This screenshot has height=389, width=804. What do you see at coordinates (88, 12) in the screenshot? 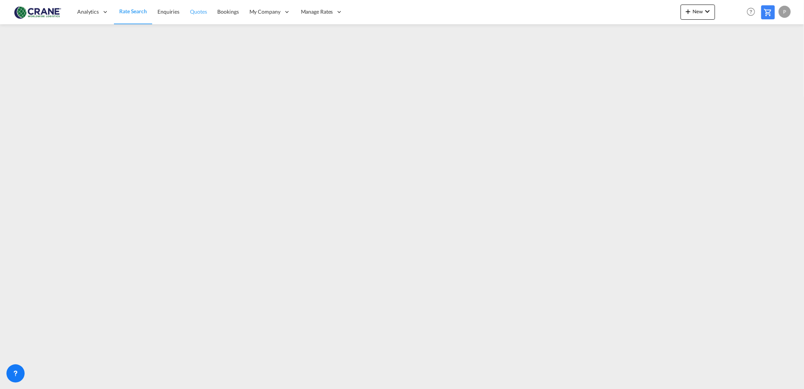
I see `span: Analytics` at bounding box center [88, 12].